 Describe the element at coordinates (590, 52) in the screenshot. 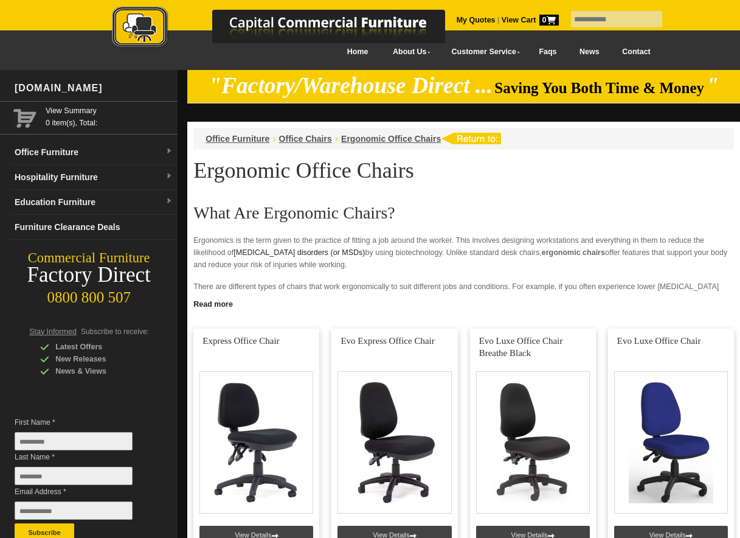

I see `a: News` at that location.